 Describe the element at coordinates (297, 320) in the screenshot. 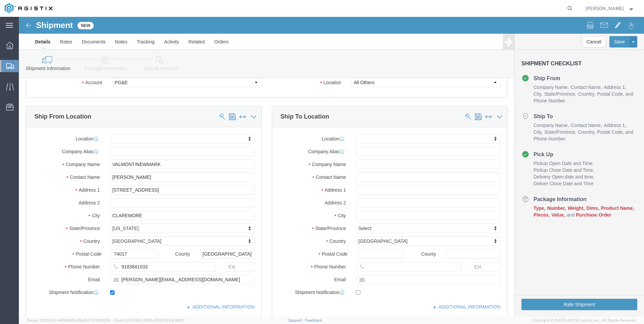

I see `a: Support` at that location.